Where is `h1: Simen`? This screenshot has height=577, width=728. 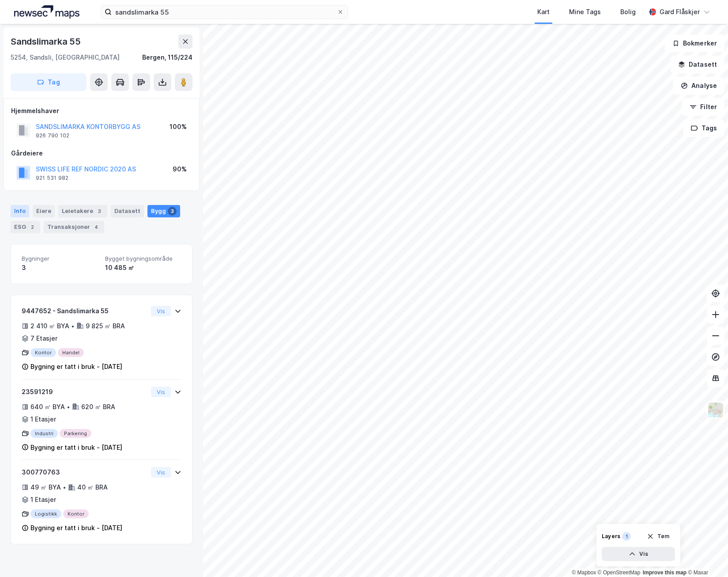
h1: Simen is located at coordinates (54, 7).